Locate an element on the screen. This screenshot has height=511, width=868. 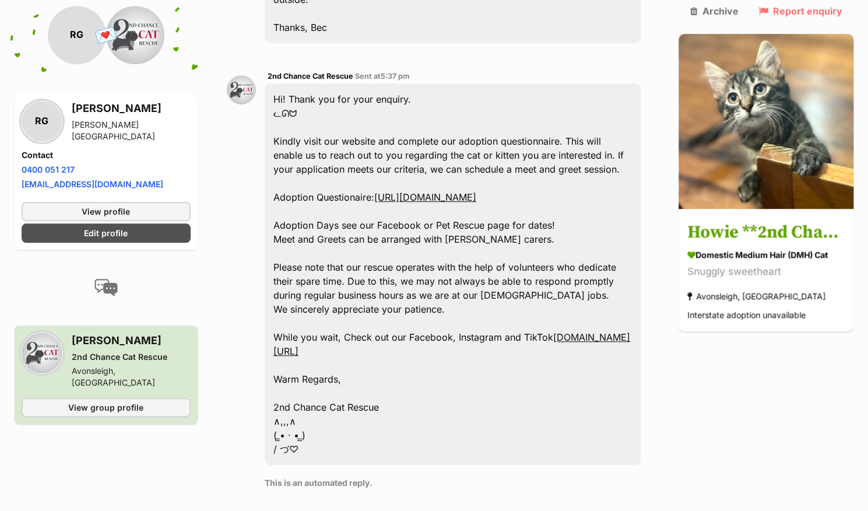
span: View group profile is located at coordinates (106, 407).